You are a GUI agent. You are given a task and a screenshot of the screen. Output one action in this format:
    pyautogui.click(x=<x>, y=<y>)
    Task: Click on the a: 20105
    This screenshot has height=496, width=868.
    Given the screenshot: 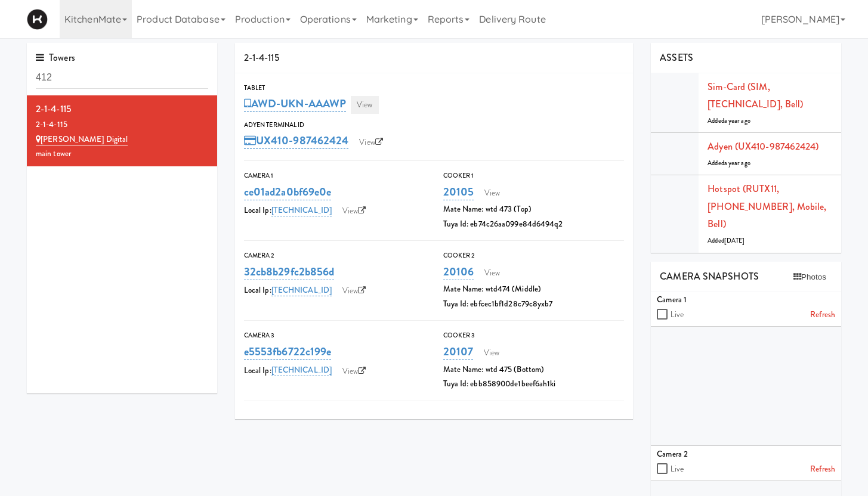 What is the action you would take?
    pyautogui.click(x=459, y=192)
    